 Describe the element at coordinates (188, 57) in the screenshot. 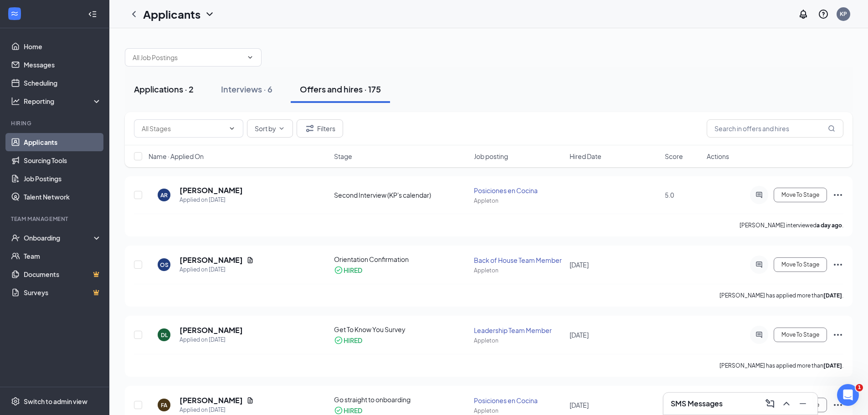

I see `input: All Job Postings` at that location.